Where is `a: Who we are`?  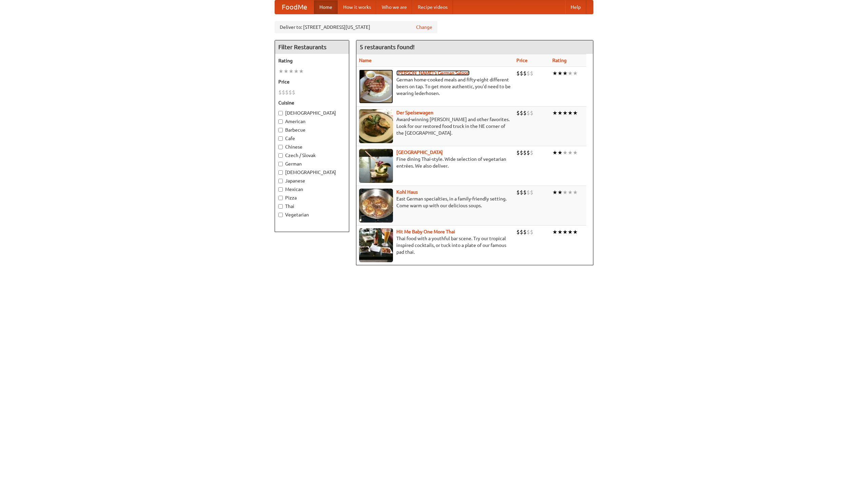 a: Who we are is located at coordinates (394, 7).